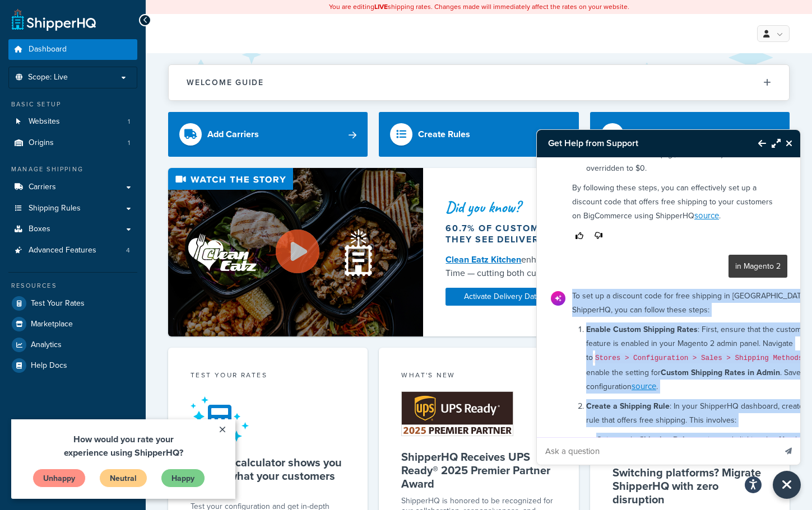  Describe the element at coordinates (73, 104) in the screenshot. I see `div: Basic Setup` at that location.